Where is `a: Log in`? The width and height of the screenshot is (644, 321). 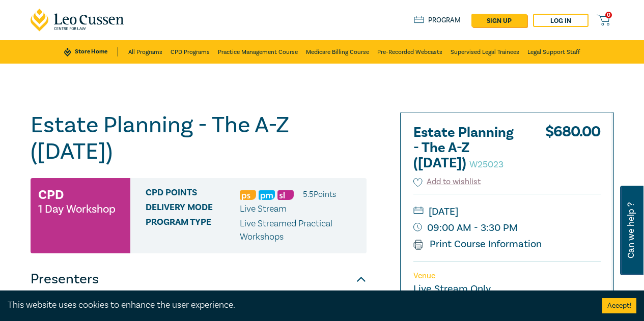
a: Log in is located at coordinates (560, 20).